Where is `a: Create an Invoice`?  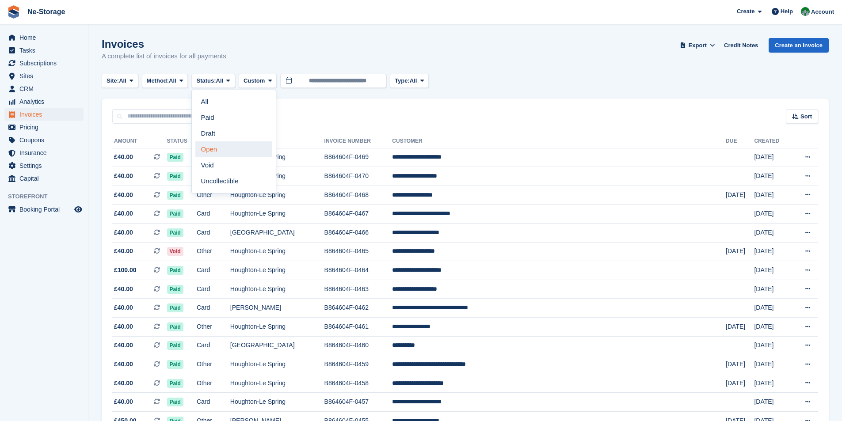
a: Create an Invoice is located at coordinates (798, 45).